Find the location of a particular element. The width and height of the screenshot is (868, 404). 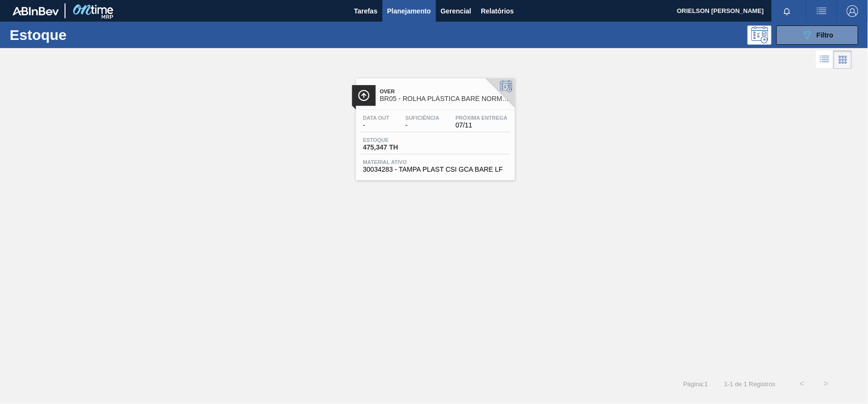

a: ÍconeOverBR05 - ROLHA PLÁSTICA BARÉ NORMALData out-Suficiência-Próxima Entrega07/11Estoque475,347... is located at coordinates (434, 126).